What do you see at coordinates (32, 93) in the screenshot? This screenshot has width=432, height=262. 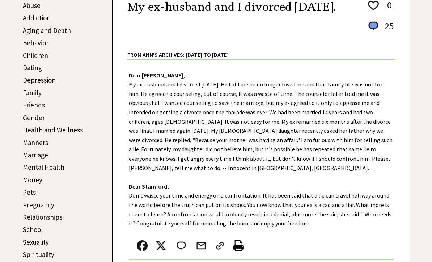 I see `a: Family` at bounding box center [32, 93].